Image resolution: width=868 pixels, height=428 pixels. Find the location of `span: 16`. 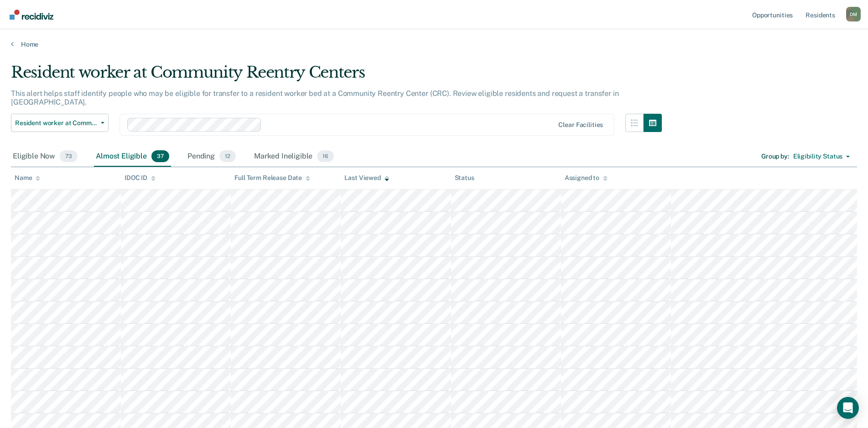

span: 16 is located at coordinates (326, 156).